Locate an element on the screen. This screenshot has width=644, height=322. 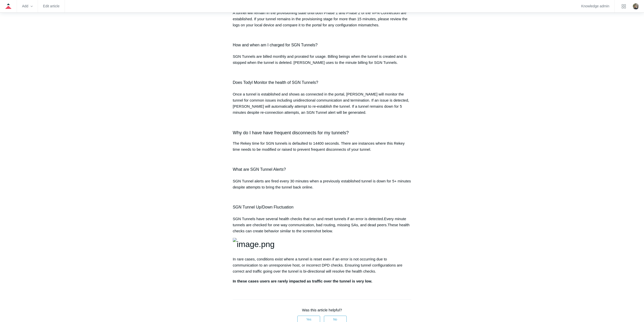
span: Why do I have have frequent disconnects for my tunnels? is located at coordinates (291, 133).